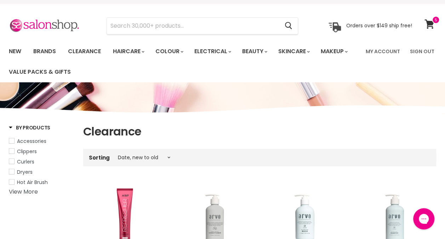 This screenshot has width=445, height=239. Describe the element at coordinates (379, 25) in the screenshot. I see `p: Orders over $149 ship free!` at that location.